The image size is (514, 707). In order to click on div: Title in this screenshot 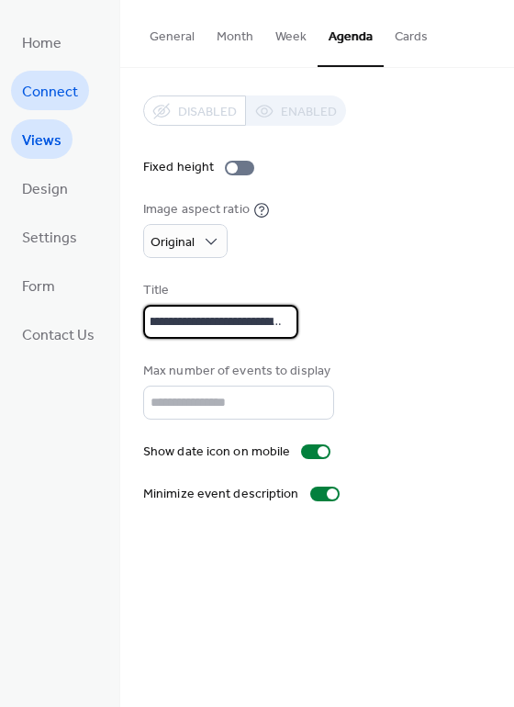, I will do `click(219, 290)`.